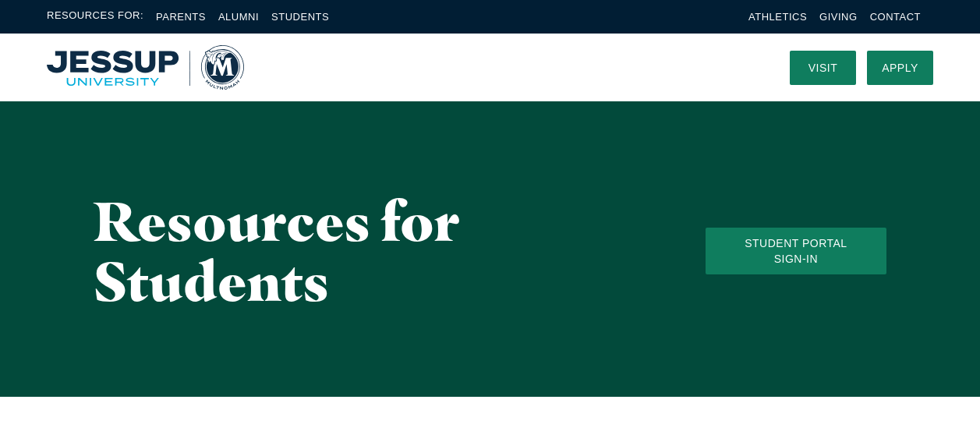 The image size is (980, 442). What do you see at coordinates (300, 16) in the screenshot?
I see `a: Students` at bounding box center [300, 16].